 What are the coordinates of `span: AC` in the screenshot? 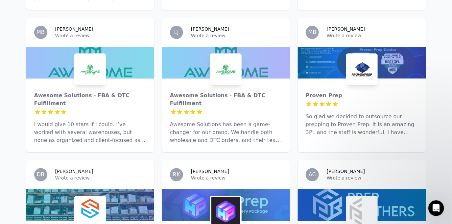 It's located at (312, 174).